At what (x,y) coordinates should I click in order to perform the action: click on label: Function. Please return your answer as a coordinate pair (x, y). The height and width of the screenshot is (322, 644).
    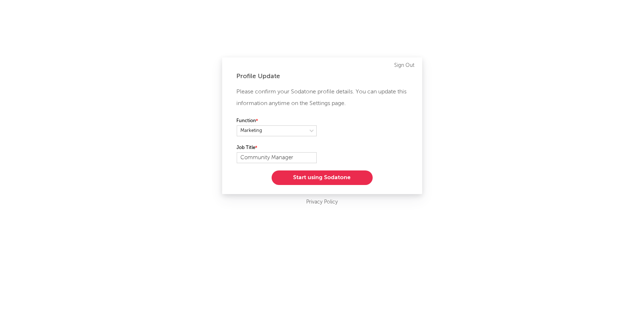
    Looking at the image, I should click on (277, 121).